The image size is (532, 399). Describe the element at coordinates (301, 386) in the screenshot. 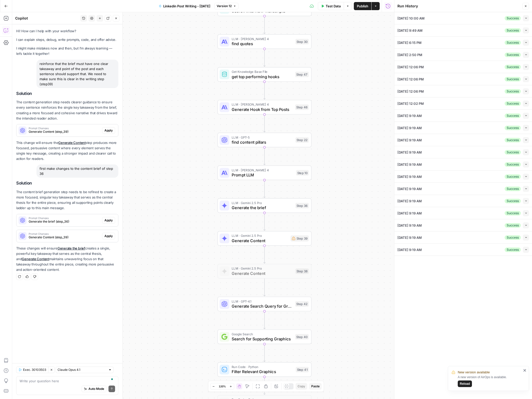

I see `span: Copy` at that location.